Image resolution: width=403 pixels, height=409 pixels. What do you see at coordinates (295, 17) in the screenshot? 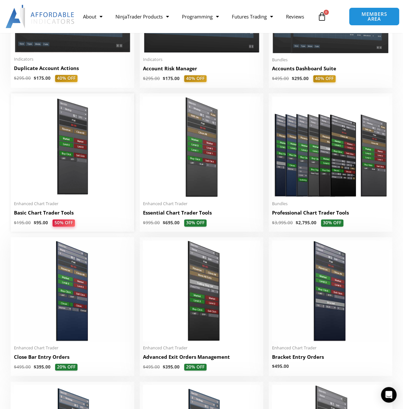
I see `a: Reviews` at bounding box center [295, 17].